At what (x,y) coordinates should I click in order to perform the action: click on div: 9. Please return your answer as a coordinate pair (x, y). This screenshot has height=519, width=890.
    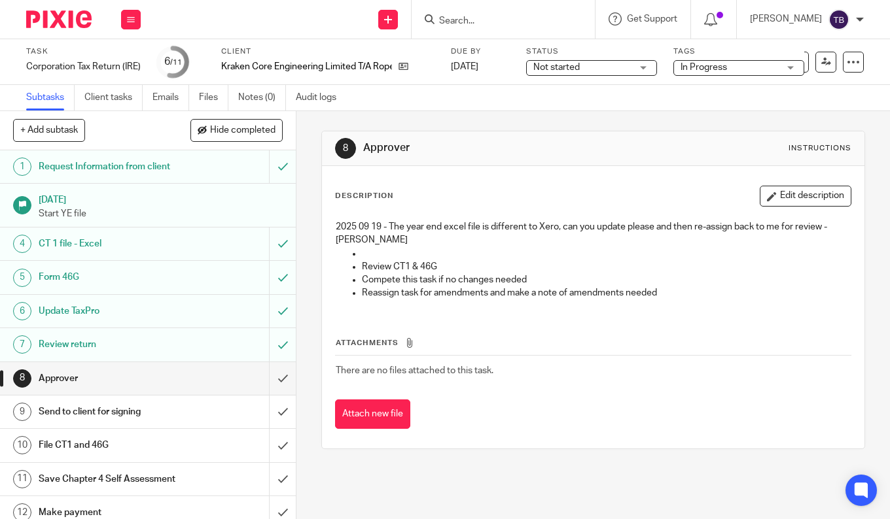
    Looking at the image, I should click on (22, 412).